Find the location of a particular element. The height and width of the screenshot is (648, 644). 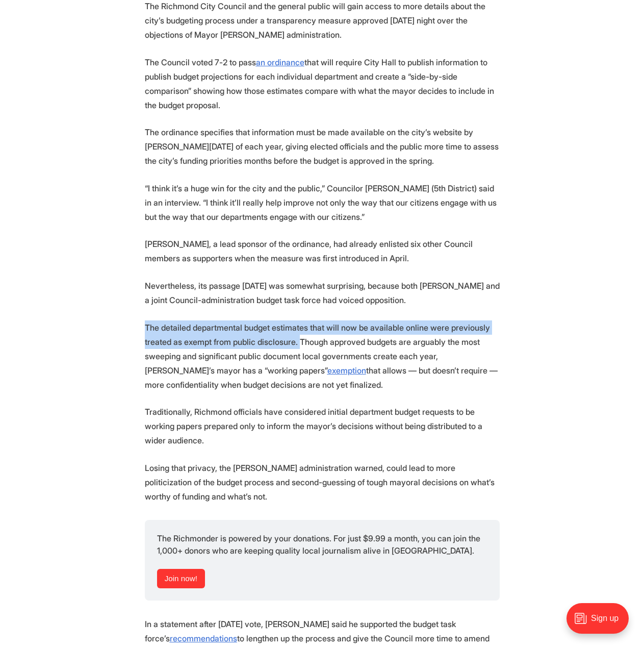

u: exemption is located at coordinates (347, 371).